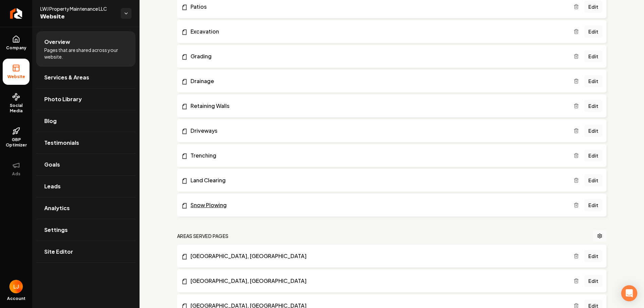  Describe the element at coordinates (16, 174) in the screenshot. I see `span: Ads` at that location.